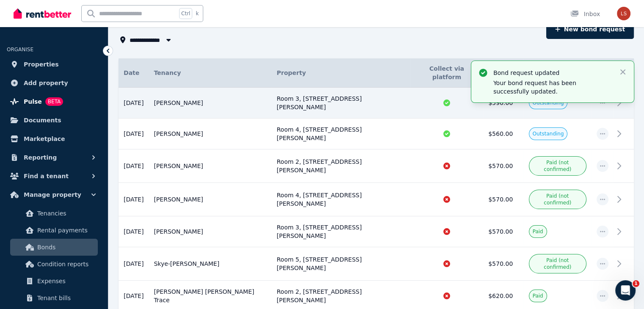 Image resolution: width=644 pixels, height=309 pixels. I want to click on span: Tenant bills, so click(66, 298).